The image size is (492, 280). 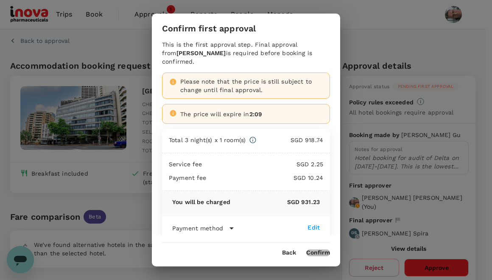 What do you see at coordinates (262, 164) in the screenshot?
I see `p: SGD 2.25` at bounding box center [262, 164].